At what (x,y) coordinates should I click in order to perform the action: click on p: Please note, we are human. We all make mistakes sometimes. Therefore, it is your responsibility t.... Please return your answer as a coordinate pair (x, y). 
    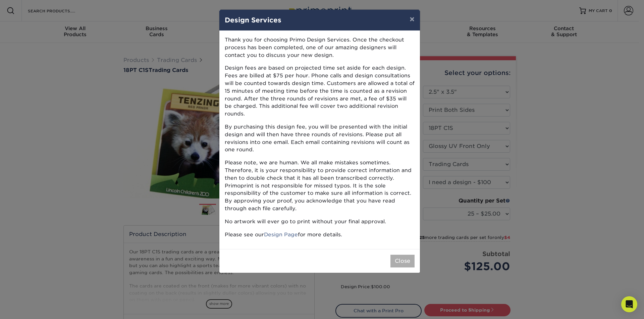
    Looking at the image, I should click on (319, 186).